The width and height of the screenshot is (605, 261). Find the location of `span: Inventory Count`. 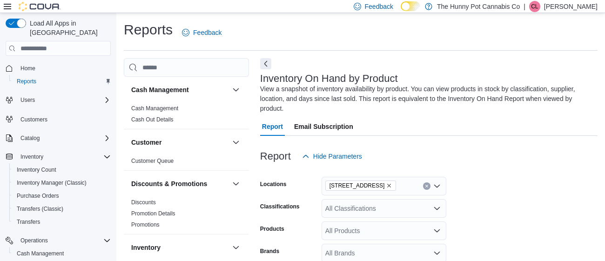

span: Inventory Count is located at coordinates (36, 170).